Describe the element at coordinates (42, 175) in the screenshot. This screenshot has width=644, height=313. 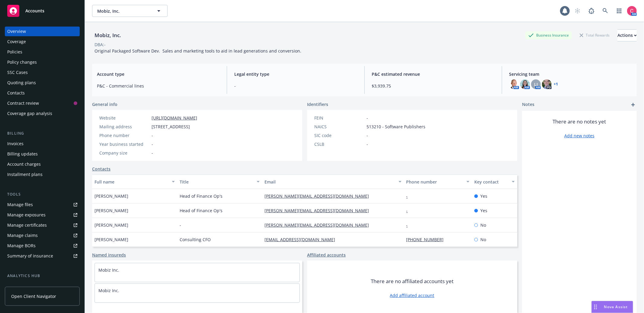
I see `a: Installment plans` at that location.